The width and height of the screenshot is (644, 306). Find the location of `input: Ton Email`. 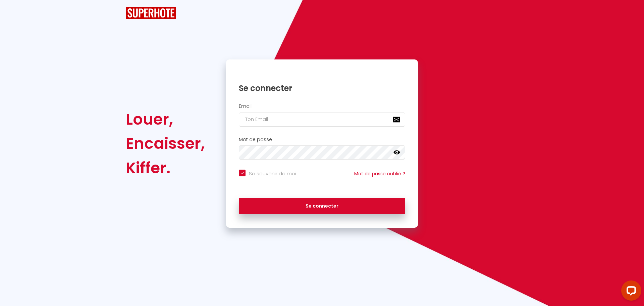

input: Ton Email is located at coordinates (322, 119).